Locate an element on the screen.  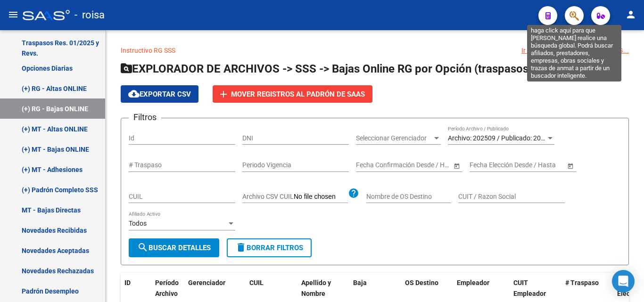
span: Archivo CSV CUIL is located at coordinates (268, 197).